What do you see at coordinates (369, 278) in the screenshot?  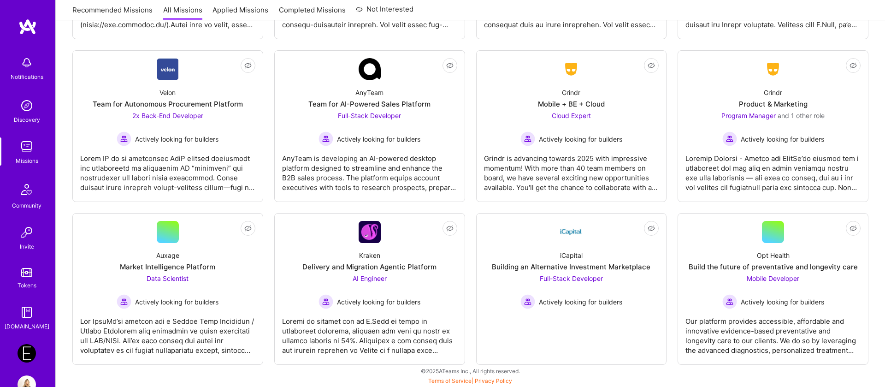 I see `span: AI Engineer` at bounding box center [369, 278].